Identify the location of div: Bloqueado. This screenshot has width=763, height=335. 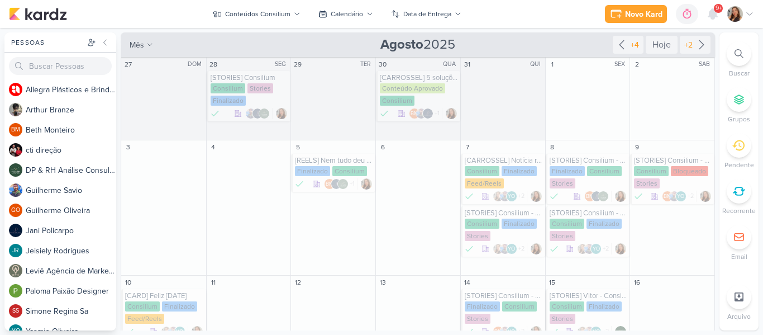
(690, 171).